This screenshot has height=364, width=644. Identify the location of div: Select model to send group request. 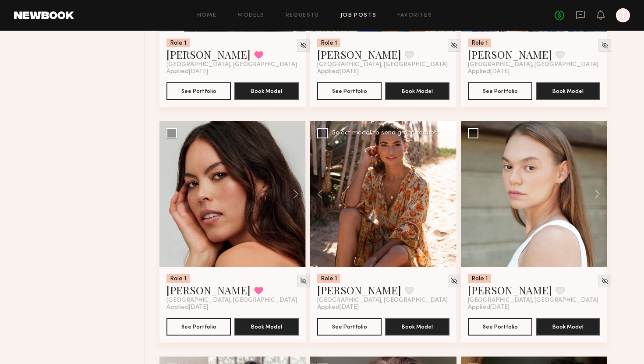
(386, 133).